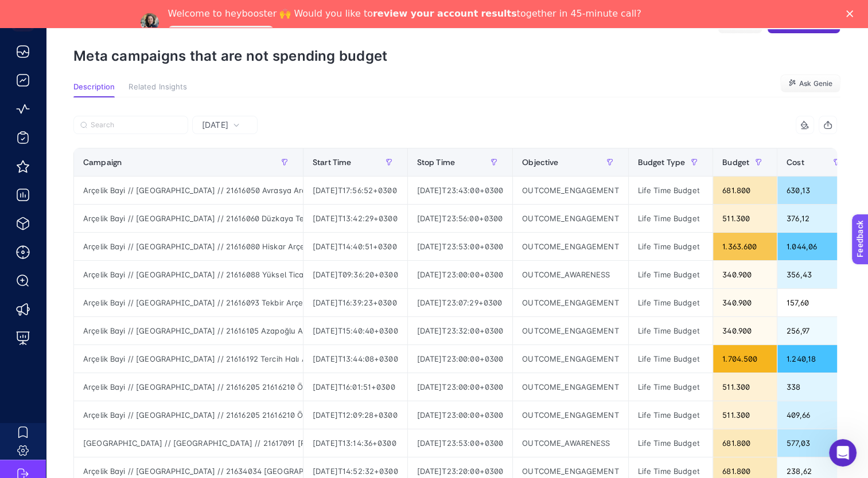 The width and height of the screenshot is (868, 478). What do you see at coordinates (745, 359) in the screenshot?
I see `div: 1.704.500` at bounding box center [745, 359].